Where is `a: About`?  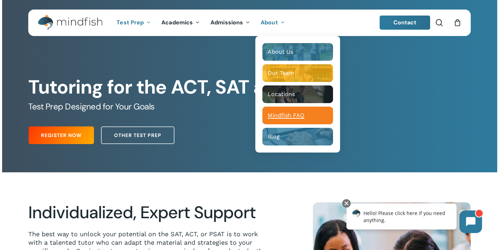
a: About is located at coordinates (273, 23).